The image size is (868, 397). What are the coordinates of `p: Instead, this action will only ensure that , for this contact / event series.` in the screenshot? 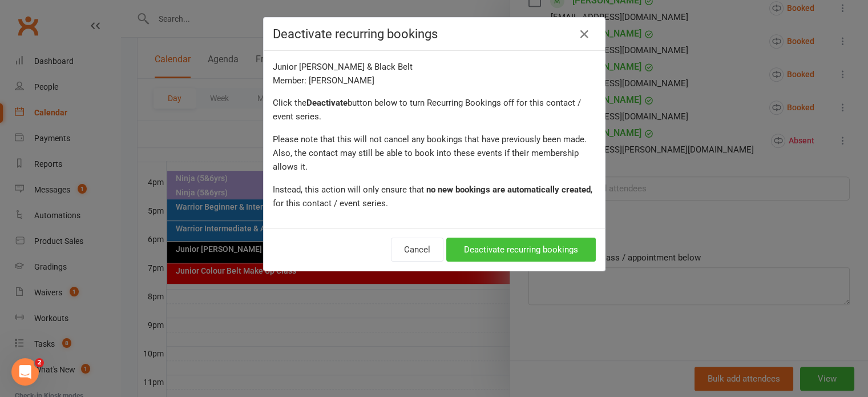 It's located at (434, 197).